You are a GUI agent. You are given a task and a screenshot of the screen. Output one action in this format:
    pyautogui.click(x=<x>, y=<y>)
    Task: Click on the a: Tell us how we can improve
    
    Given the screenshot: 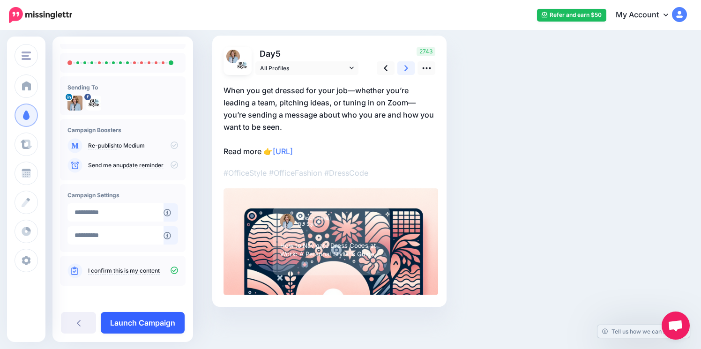 What is the action you would take?
    pyautogui.click(x=644, y=331)
    